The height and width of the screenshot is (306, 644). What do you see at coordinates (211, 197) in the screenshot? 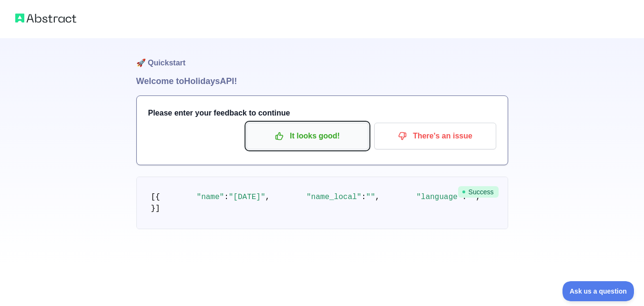
I see `span: "name"` at bounding box center [211, 197].